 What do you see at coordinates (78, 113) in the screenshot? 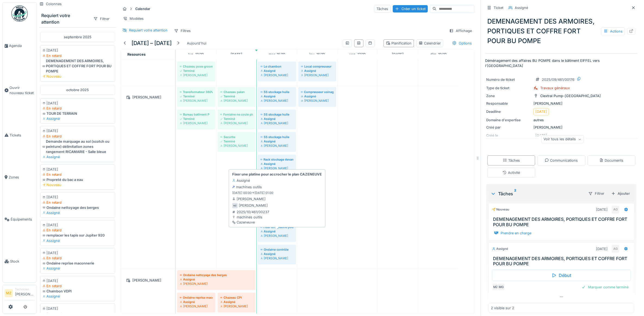
I see `div: TOUR DE TERRAIN` at bounding box center [78, 113].